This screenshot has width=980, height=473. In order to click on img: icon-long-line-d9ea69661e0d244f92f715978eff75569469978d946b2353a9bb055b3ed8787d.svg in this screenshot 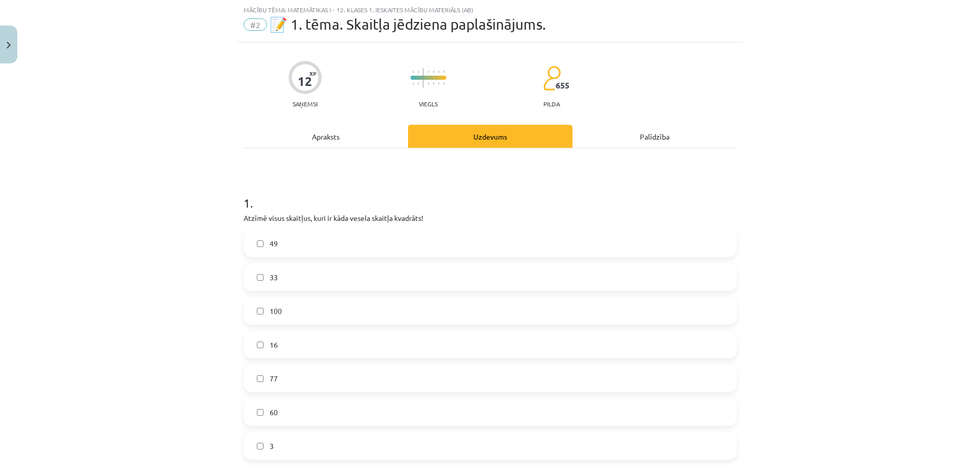, I will do `click(424, 78)`.